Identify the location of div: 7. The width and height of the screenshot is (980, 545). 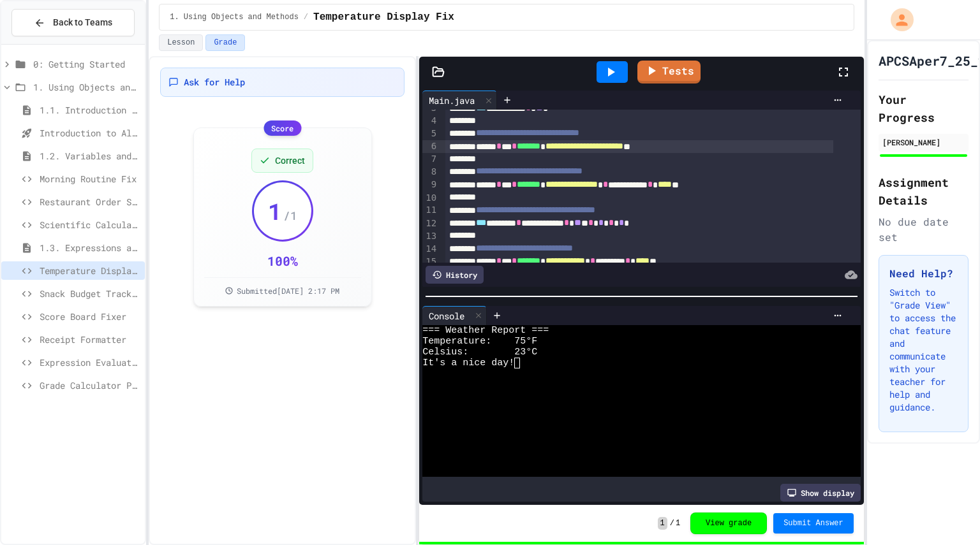
(430, 160).